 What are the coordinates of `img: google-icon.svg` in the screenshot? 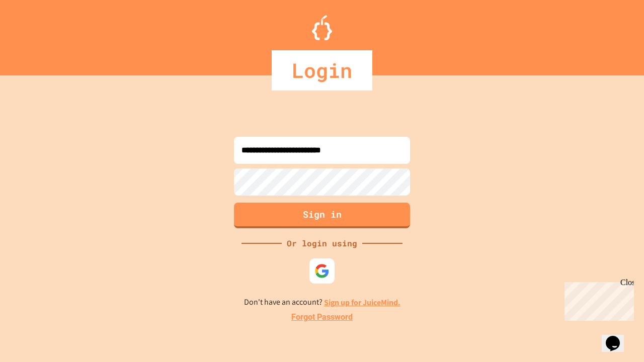 It's located at (322, 271).